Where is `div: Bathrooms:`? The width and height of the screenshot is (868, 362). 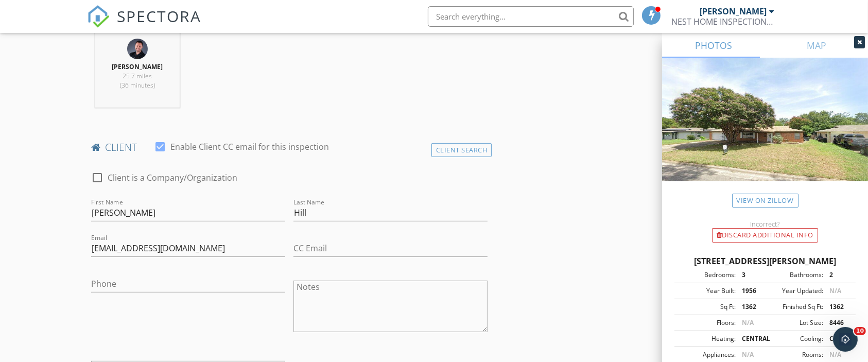
div: Bathrooms: is located at coordinates (794, 275).